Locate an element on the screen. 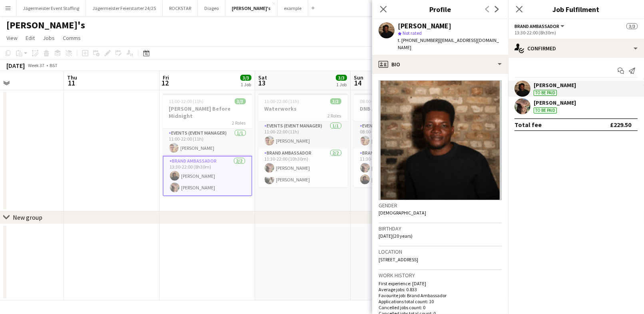 This screenshot has height=314, width=644. h3: Gender is located at coordinates (440, 206).